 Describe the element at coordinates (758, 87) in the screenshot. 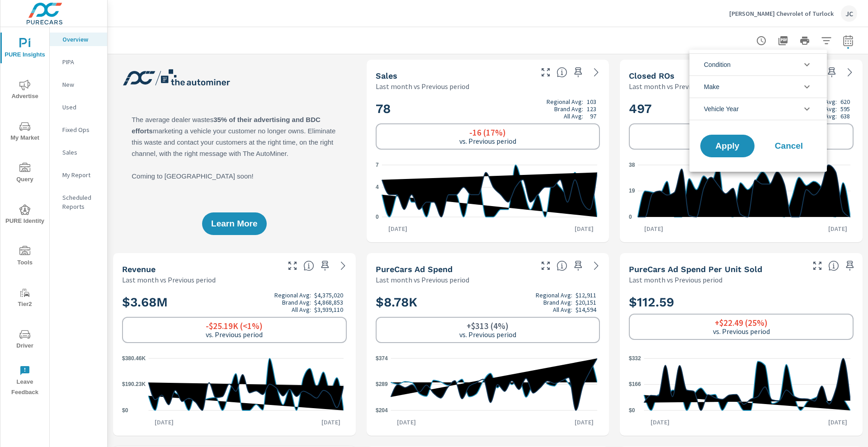

I see `ul: filter options` at that location.